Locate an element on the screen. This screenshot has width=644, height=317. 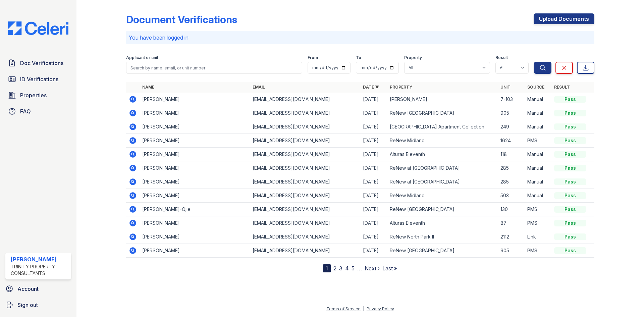
td: 2112 is located at coordinates (511, 237).